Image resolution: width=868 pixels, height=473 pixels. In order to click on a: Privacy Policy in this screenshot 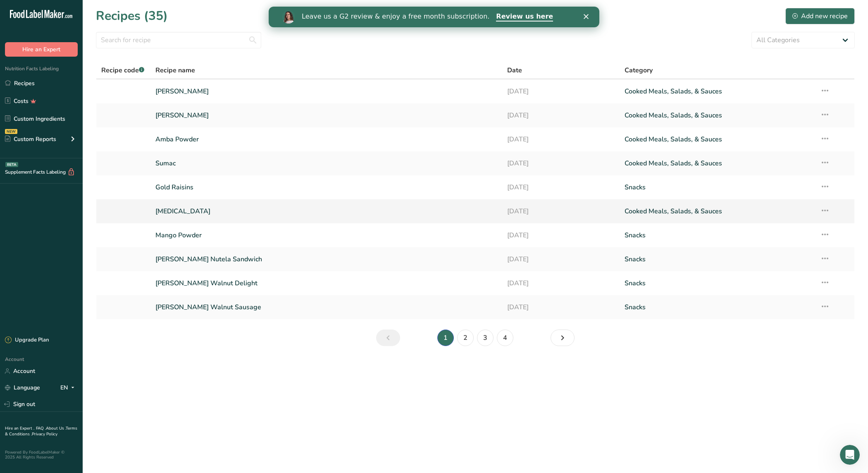, I will do `click(45, 434)`.